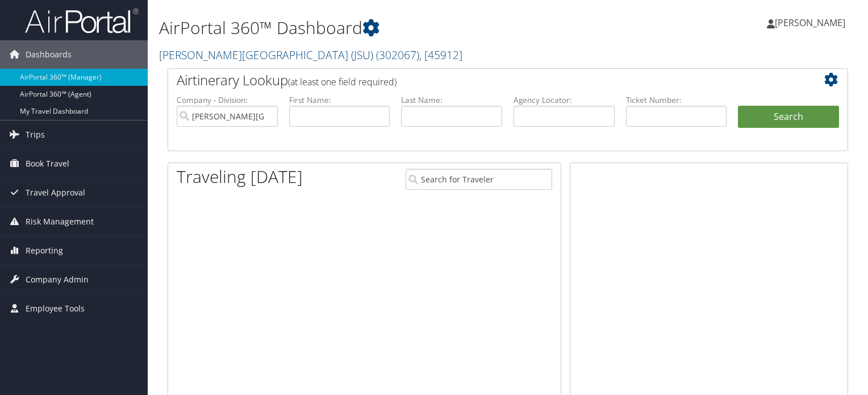  I want to click on span: Risk Management, so click(59, 222).